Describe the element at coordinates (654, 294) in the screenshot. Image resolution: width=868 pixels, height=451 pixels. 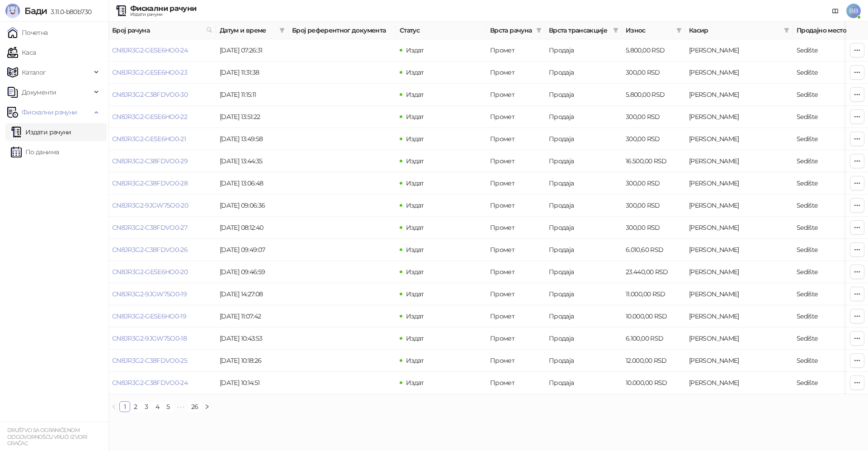
I see `td: 11.000,00 RSD` at that location.